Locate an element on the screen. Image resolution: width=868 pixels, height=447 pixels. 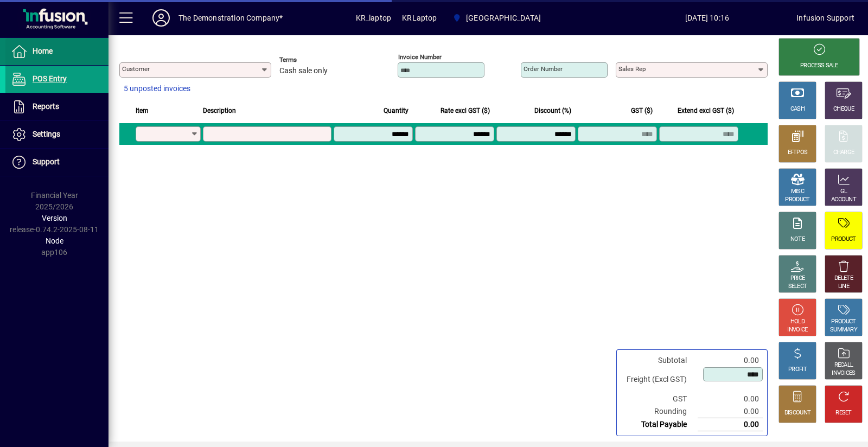
span: Item is located at coordinates (142, 110).